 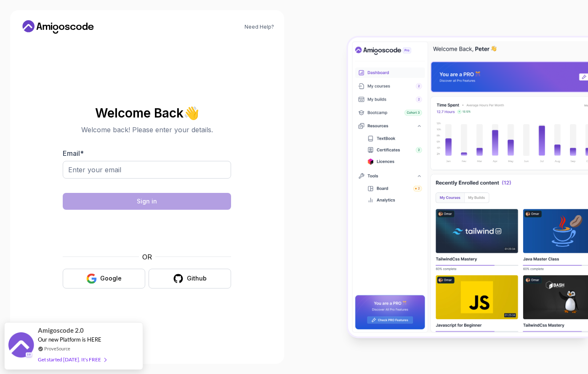 I want to click on div: Github, so click(x=197, y=278).